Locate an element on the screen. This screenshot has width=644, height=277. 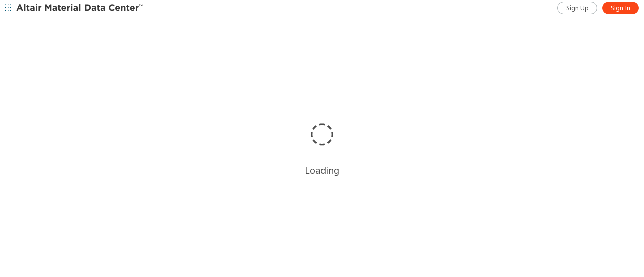
span: Sign Up is located at coordinates (577, 8).